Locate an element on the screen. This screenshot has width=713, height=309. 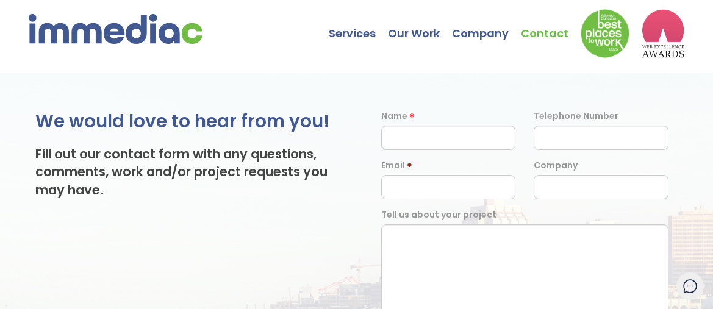
a: Services is located at coordinates (358, 24).